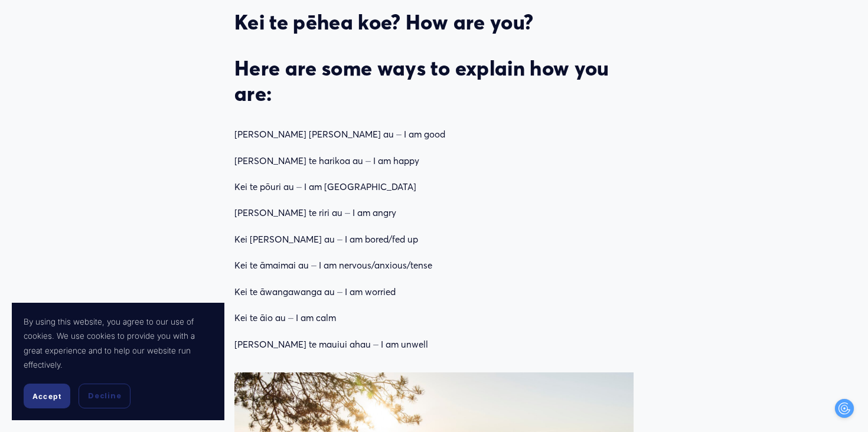 This screenshot has width=868, height=432. I want to click on p: Kei te āio au ⏤ I am calm, so click(434, 317).